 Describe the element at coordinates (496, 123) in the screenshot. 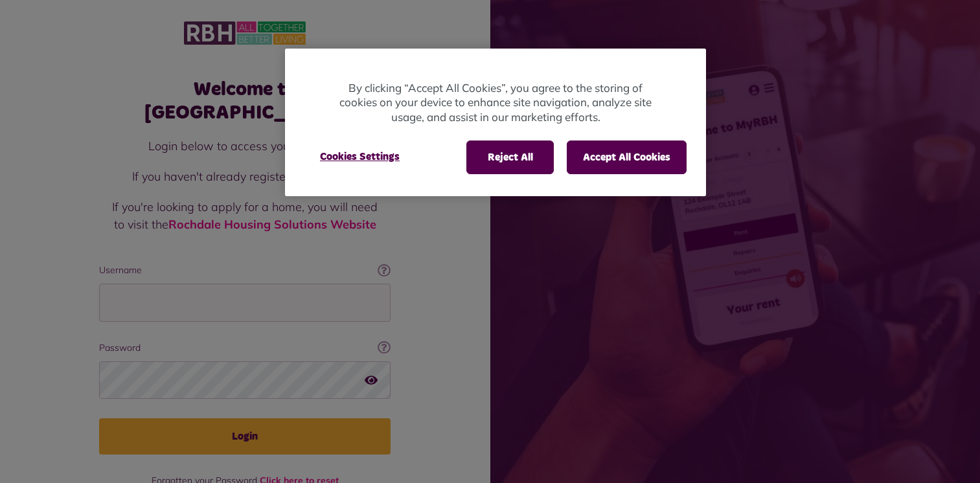

I see `div: Privacy` at that location.